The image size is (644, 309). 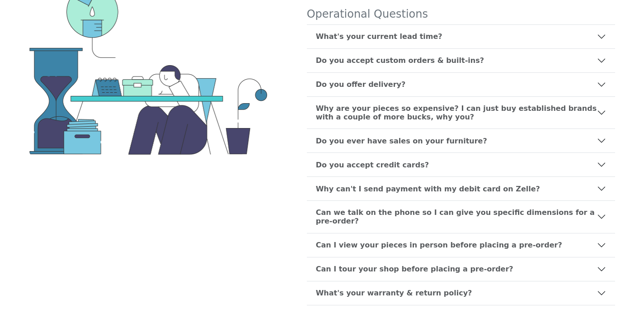 I want to click on button: What's your warranty & return policy?, so click(x=461, y=293).